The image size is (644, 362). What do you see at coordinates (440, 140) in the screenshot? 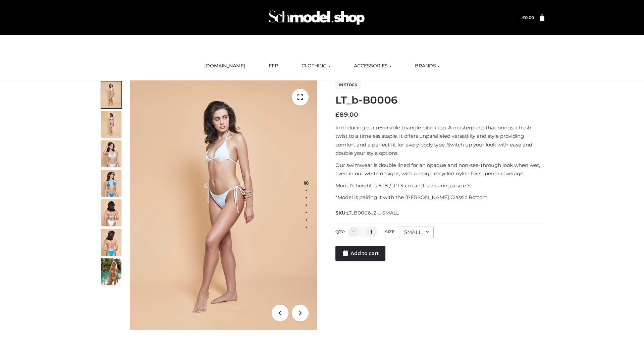
I see `p: Introducing our reversible triangle bikini top. A masterpiece that brings a fresh twist to a time...` at bounding box center [440, 140].